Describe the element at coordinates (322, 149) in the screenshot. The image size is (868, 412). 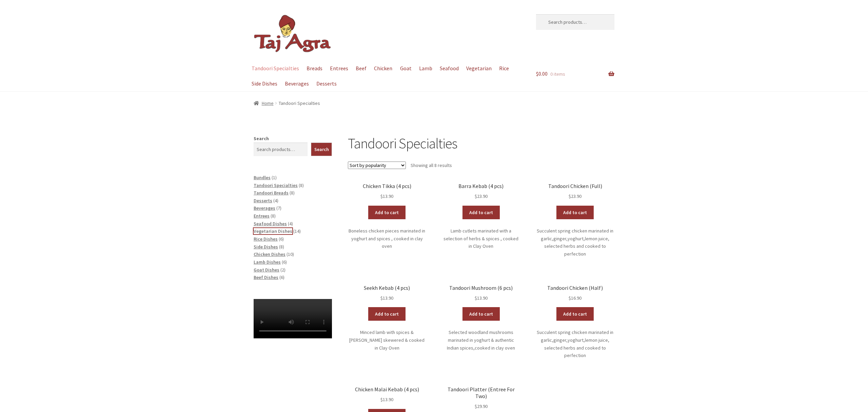
I see `button: Search` at that location.